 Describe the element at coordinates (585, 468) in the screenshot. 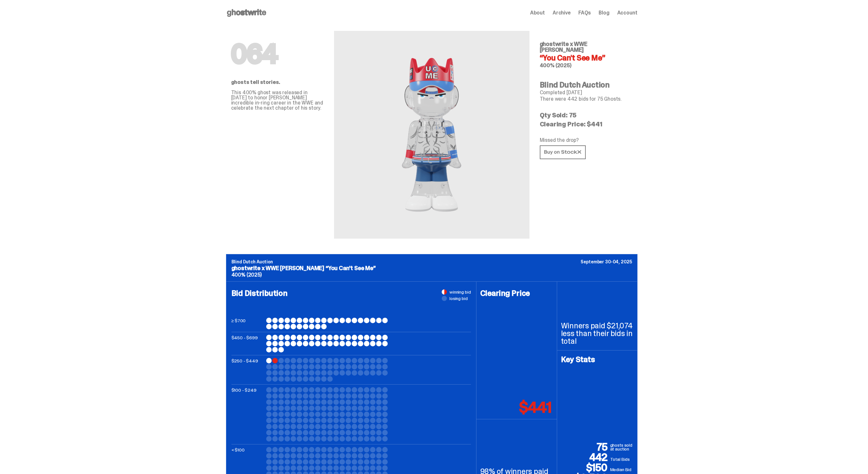

I see `p: $150` at that location.